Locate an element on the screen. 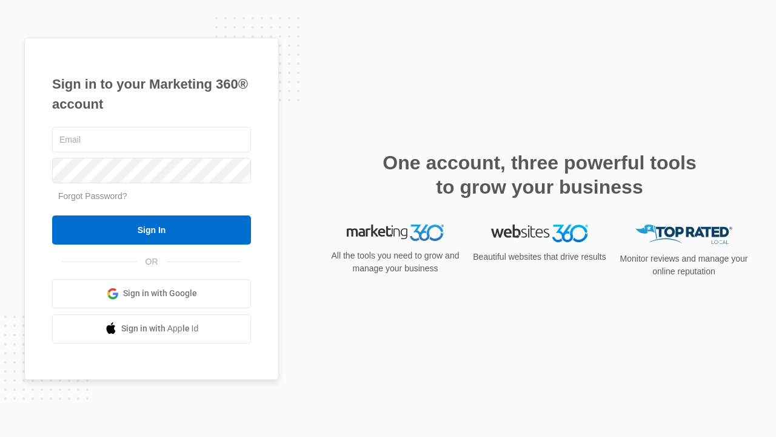 The height and width of the screenshot is (437, 776). img: Websites 360 is located at coordinates (540, 233).